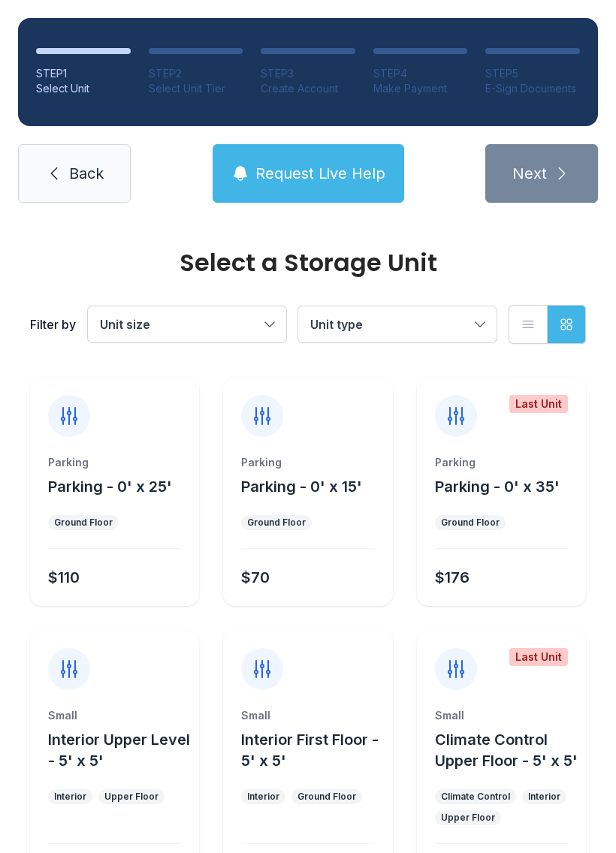 The width and height of the screenshot is (616, 853). Describe the element at coordinates (421, 88) in the screenshot. I see `div: Make Payment` at that location.